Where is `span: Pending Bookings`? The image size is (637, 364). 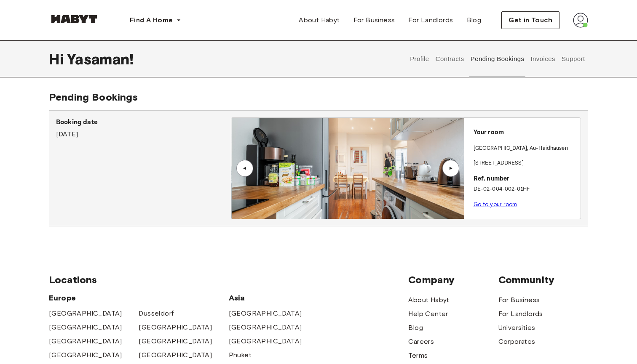 span: Pending Bookings is located at coordinates (93, 97).